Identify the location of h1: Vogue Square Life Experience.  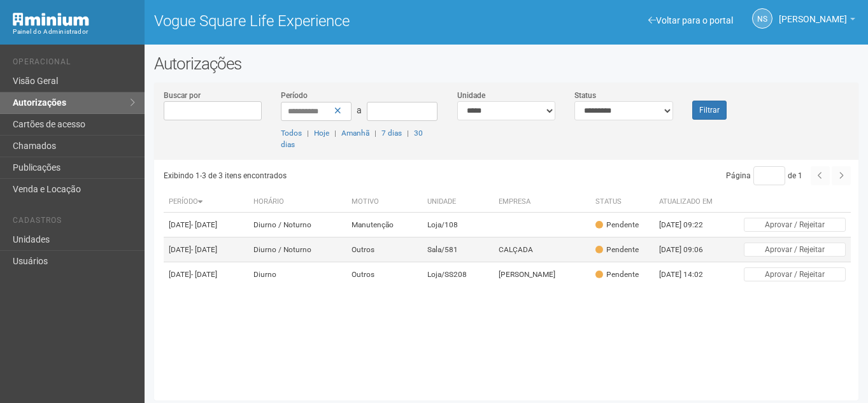
(325, 21).